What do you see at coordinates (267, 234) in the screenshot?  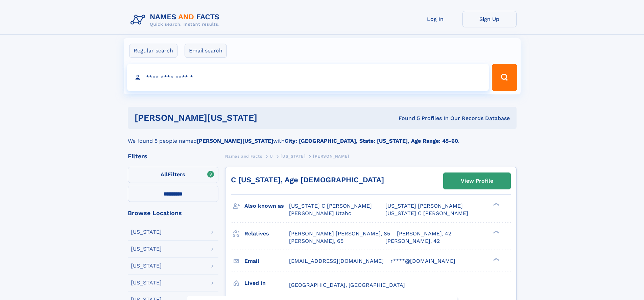 I see `h3: Relatives` at bounding box center [267, 234].